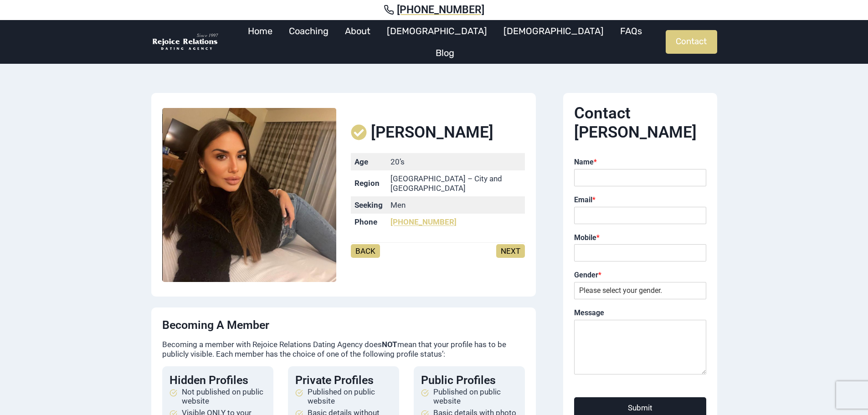 The image size is (868, 415). What do you see at coordinates (224, 396) in the screenshot?
I see `span: Not published on public website` at bounding box center [224, 396].